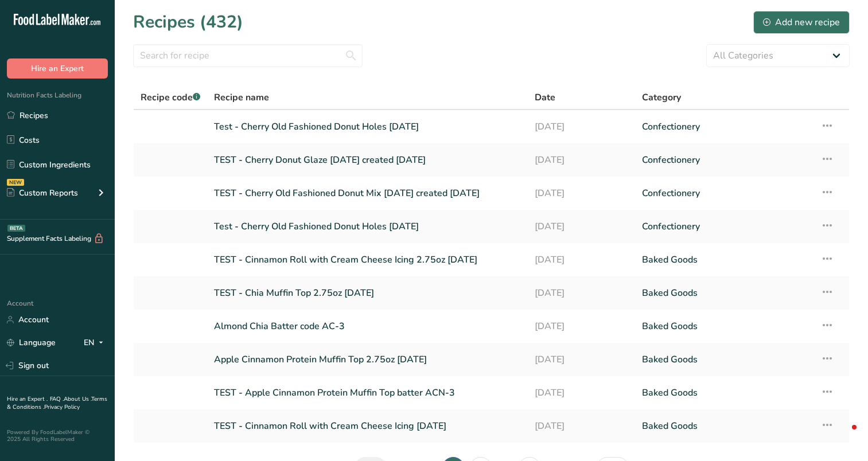 Image resolution: width=868 pixels, height=461 pixels. What do you see at coordinates (367, 326) in the screenshot?
I see `a: Almond Chia Batter code AC-3` at bounding box center [367, 326].